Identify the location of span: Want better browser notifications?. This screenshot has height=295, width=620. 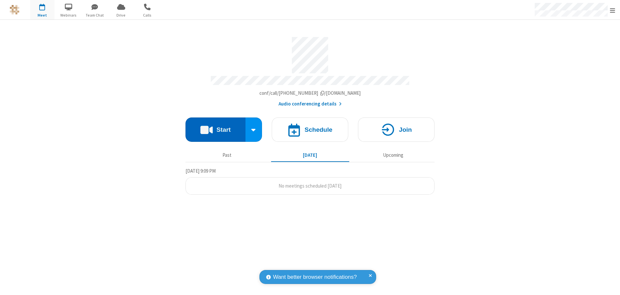
(315, 277).